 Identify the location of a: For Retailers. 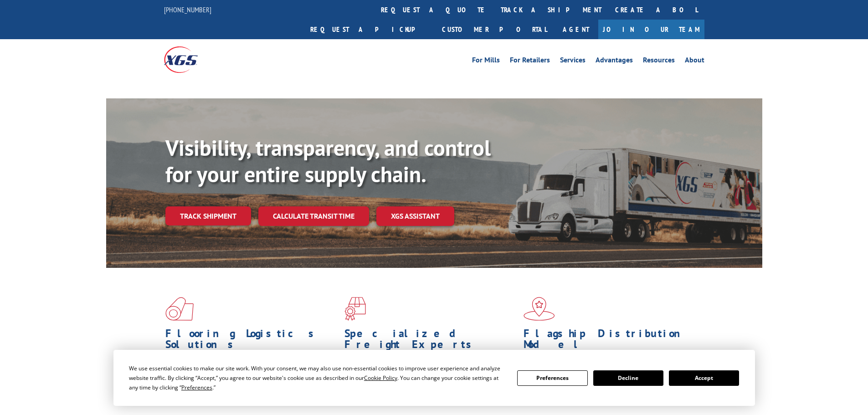
(530, 61).